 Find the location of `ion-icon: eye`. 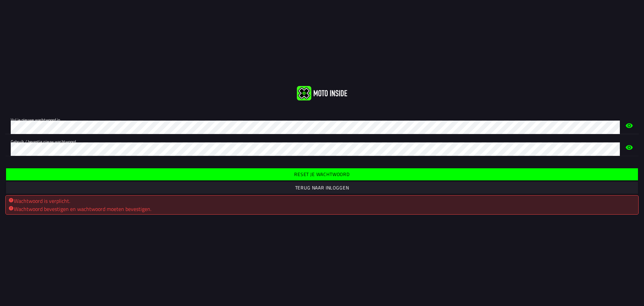

ion-icon: eye is located at coordinates (629, 125).